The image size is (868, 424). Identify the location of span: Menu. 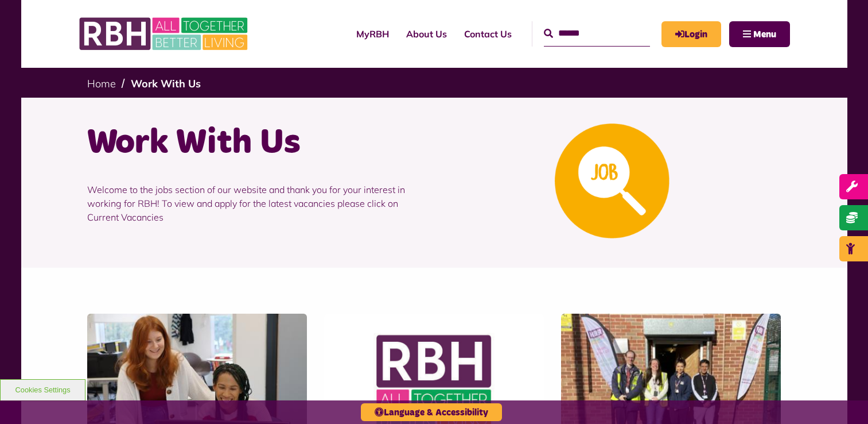
(765, 34).